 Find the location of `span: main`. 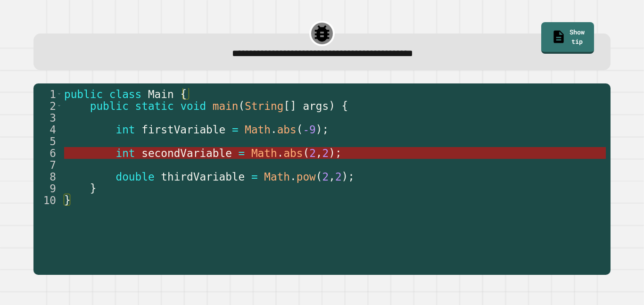

span: main is located at coordinates (225, 106).